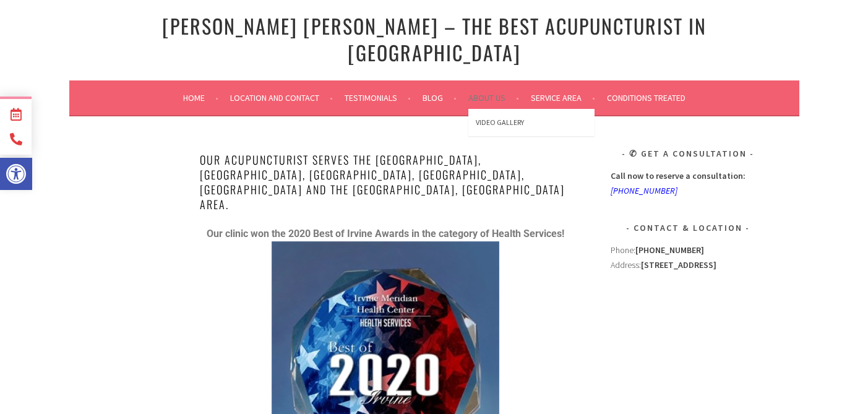 Image resolution: width=868 pixels, height=414 pixels. I want to click on a: Blog, so click(440, 98).